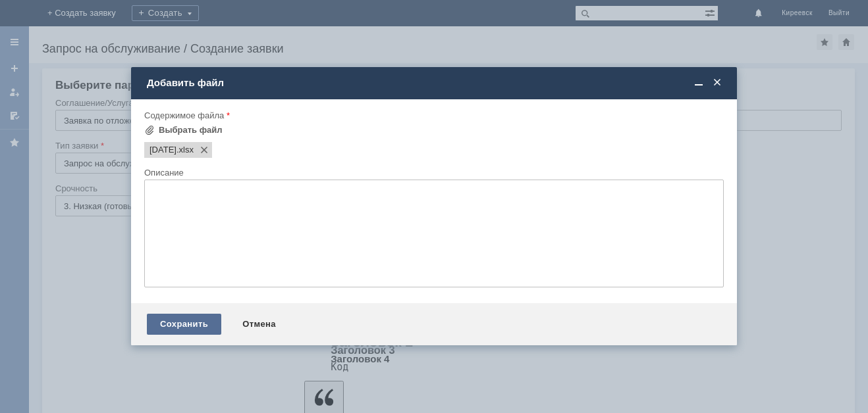 The height and width of the screenshot is (413, 868). What do you see at coordinates (717, 83) in the screenshot?
I see `span: Закрыть` at bounding box center [717, 83].